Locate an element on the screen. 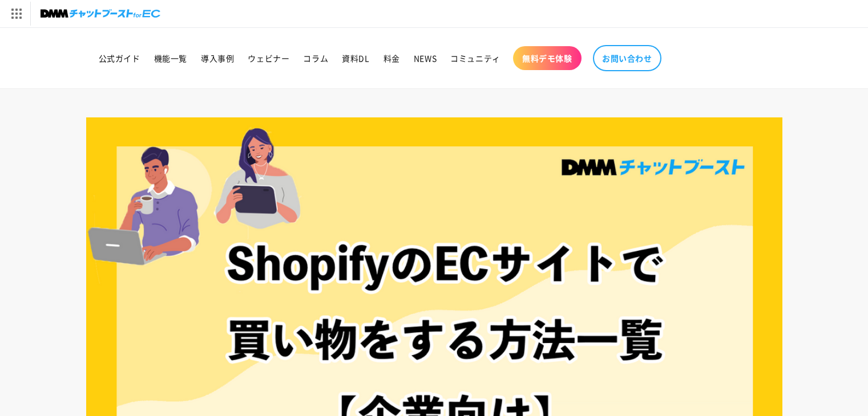  a: コラム is located at coordinates (316, 58).